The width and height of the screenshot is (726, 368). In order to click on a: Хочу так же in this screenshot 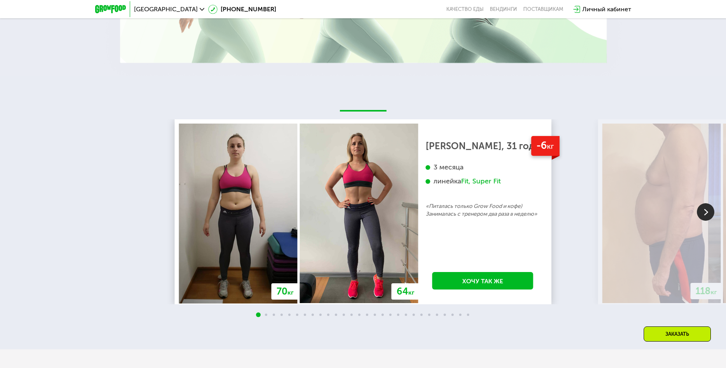, I will do `click(483, 280)`.